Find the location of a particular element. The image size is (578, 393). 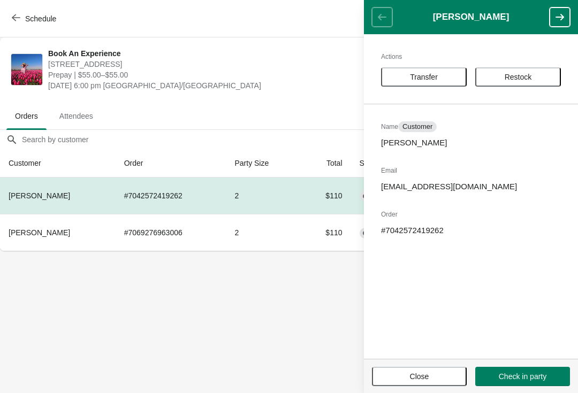

th: Status is located at coordinates (384, 163).